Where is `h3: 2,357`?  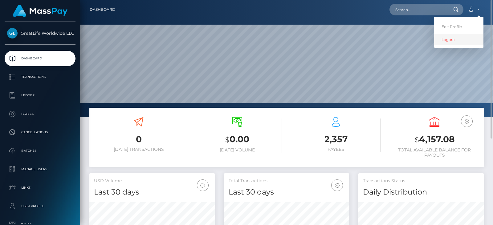
h3: 2,357 is located at coordinates (336, 139).